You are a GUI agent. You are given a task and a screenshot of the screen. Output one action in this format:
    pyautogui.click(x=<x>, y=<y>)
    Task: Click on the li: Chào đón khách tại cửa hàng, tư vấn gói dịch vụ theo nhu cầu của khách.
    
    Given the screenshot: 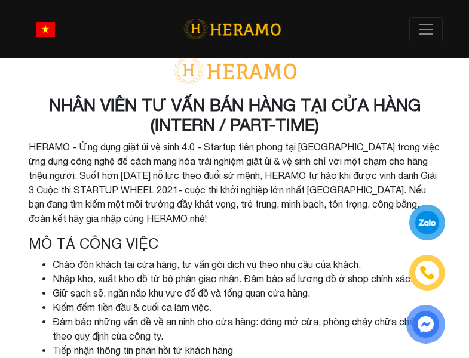 What is the action you would take?
    pyautogui.click(x=247, y=265)
    